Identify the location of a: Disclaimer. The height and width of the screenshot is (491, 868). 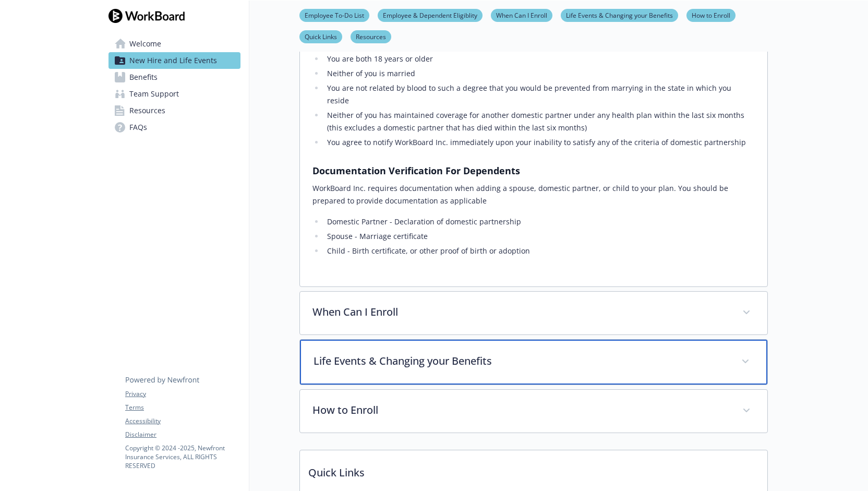
(183, 435).